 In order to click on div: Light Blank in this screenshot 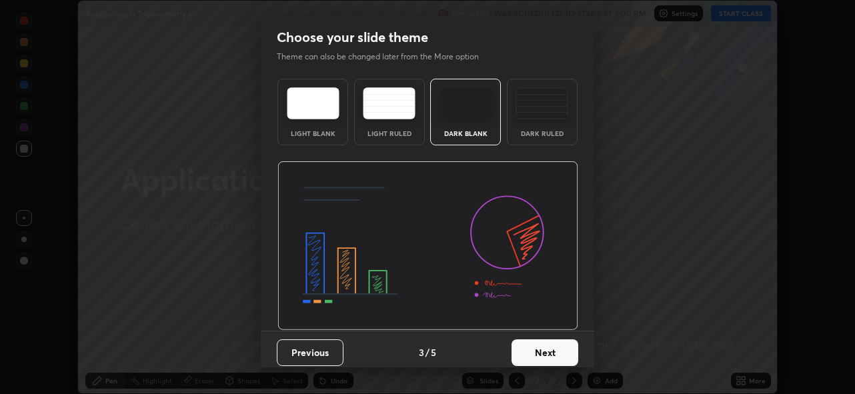, I will do `click(313, 133)`.